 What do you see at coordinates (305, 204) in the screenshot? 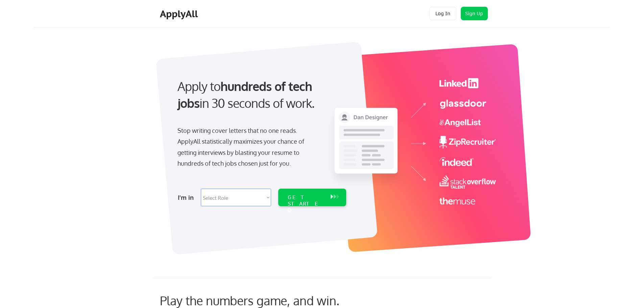
I see `div: GET STARTED` at bounding box center [305, 204].